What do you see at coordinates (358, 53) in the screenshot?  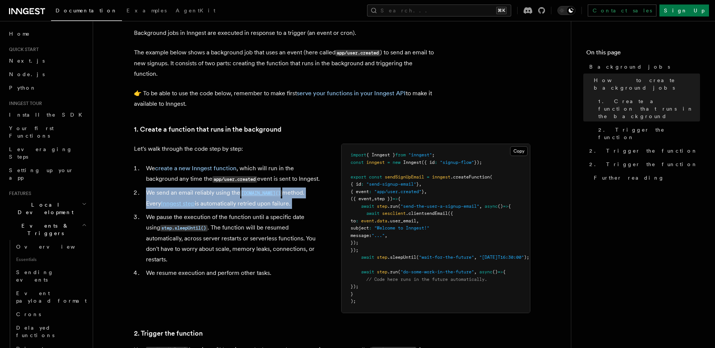 I see `code: app/user.created` at bounding box center [358, 53].